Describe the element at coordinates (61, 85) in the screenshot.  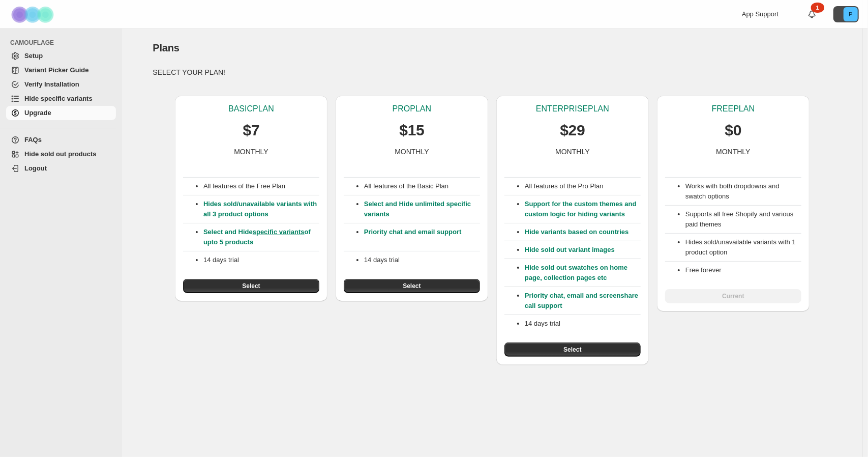
I see `a: Verify Installation` at that location.